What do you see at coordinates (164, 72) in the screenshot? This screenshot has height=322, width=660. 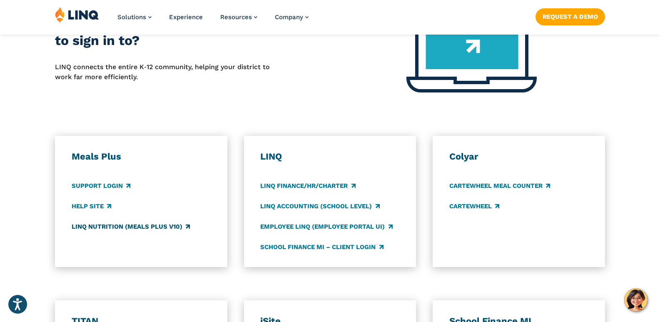 I see `p: LINQ connects the entire K‑12 community, helping your district to work far more efficiently.` at bounding box center [164, 72].